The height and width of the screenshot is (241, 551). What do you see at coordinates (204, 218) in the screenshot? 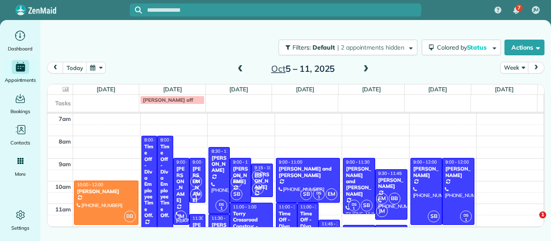
I see `span: 11:30 - 2:30` at bounding box center [204, 218].